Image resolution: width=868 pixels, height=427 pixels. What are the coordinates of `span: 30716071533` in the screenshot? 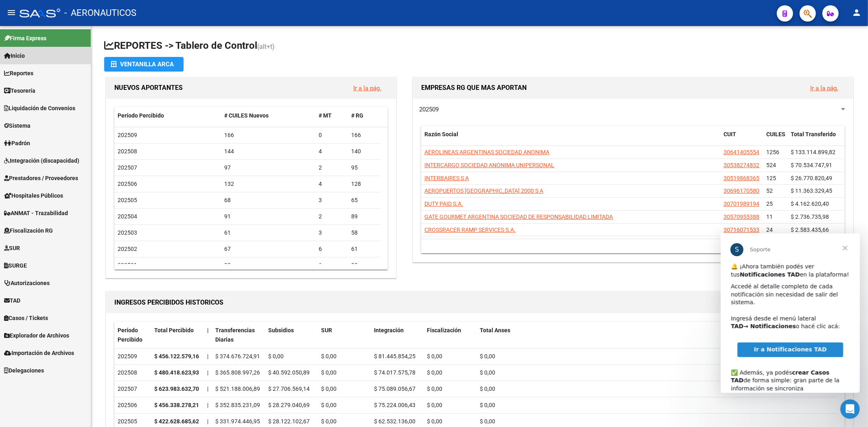 It's located at (742, 230).